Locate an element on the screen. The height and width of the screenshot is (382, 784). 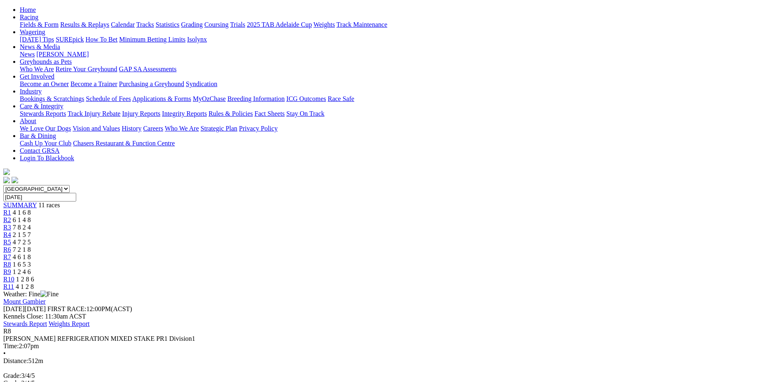
a: SUREpick is located at coordinates (70, 39).